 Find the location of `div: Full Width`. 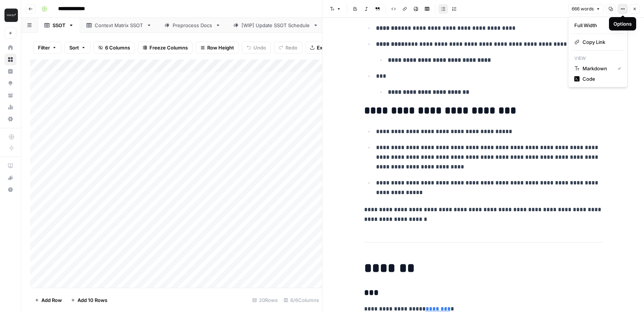

div: Full Width is located at coordinates (592, 25).